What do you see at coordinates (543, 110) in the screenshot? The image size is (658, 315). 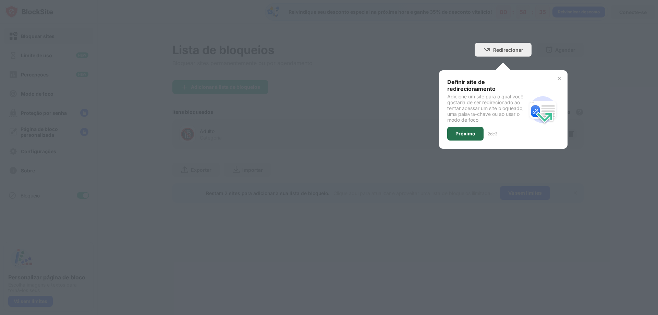 I see `img: redirect.svg` at bounding box center [543, 110].